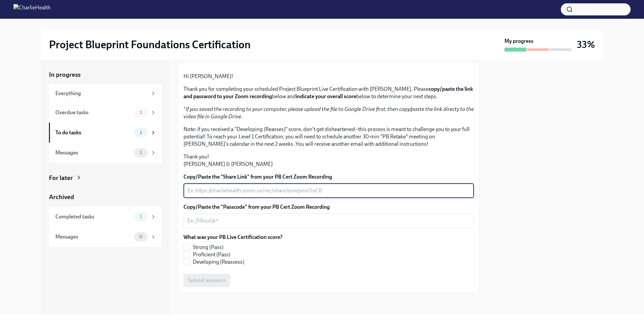 The image size is (644, 321). What do you see at coordinates (105, 197) in the screenshot?
I see `a: Archived` at bounding box center [105, 197].